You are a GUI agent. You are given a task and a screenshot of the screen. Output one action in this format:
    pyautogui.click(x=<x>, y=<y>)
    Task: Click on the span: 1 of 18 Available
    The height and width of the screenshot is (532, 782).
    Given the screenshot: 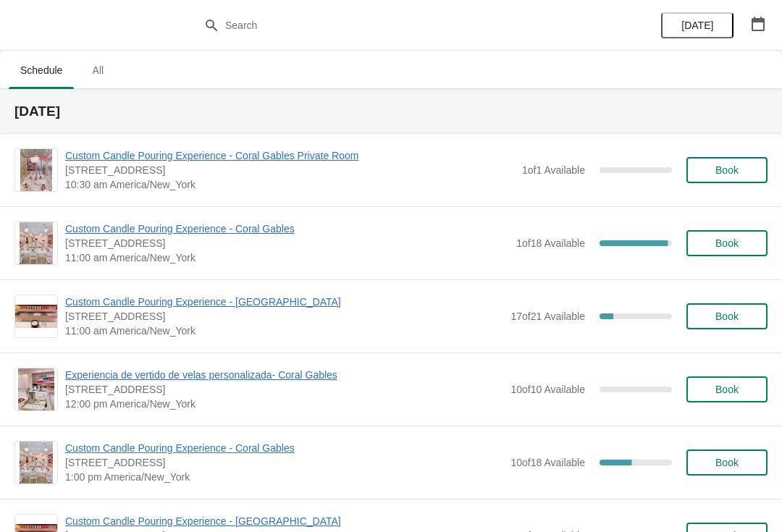 What is the action you would take?
    pyautogui.click(x=550, y=243)
    